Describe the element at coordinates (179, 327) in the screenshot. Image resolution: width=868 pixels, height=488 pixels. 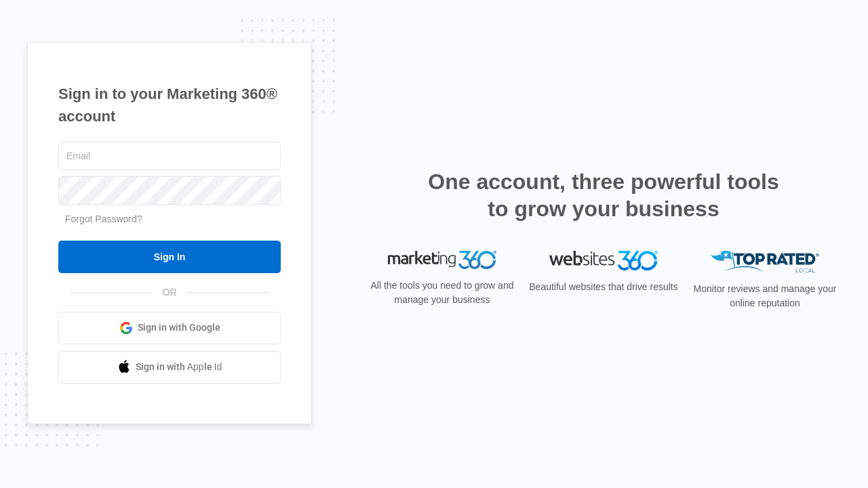
I see `span: Sign in with Google` at that location.